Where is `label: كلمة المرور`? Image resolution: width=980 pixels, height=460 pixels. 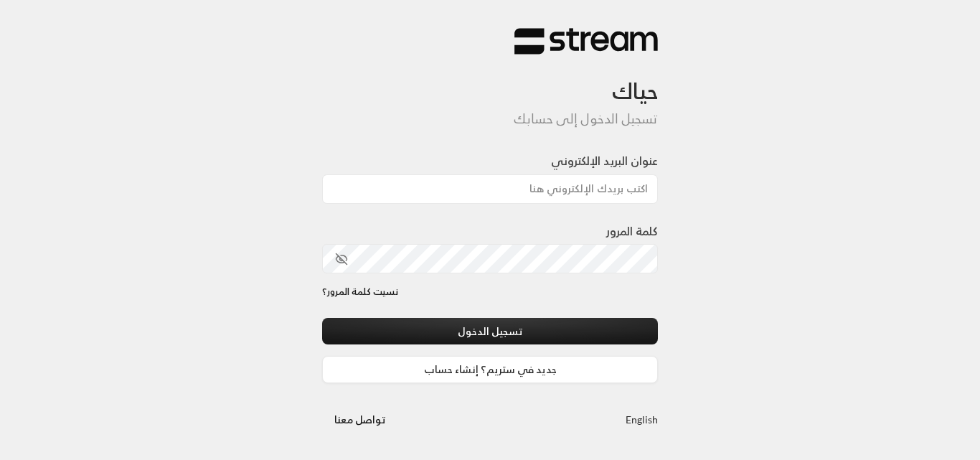 label: كلمة المرور is located at coordinates (632, 231).